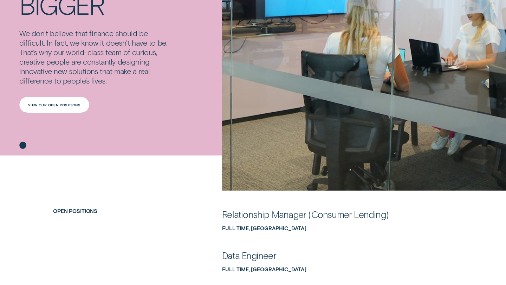 The width and height of the screenshot is (506, 285). Describe the element at coordinates (118, 211) in the screenshot. I see `h2: Open Positions` at that location.